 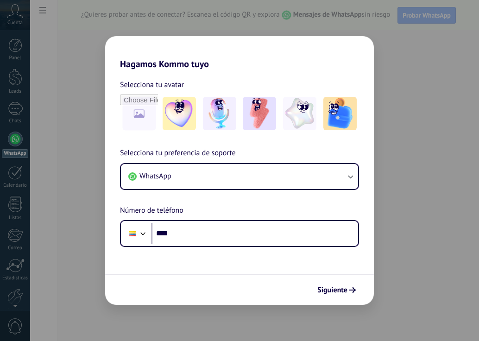 What do you see at coordinates (178, 153) in the screenshot?
I see `span: Selecciona tu preferencia de soporte` at bounding box center [178, 153].